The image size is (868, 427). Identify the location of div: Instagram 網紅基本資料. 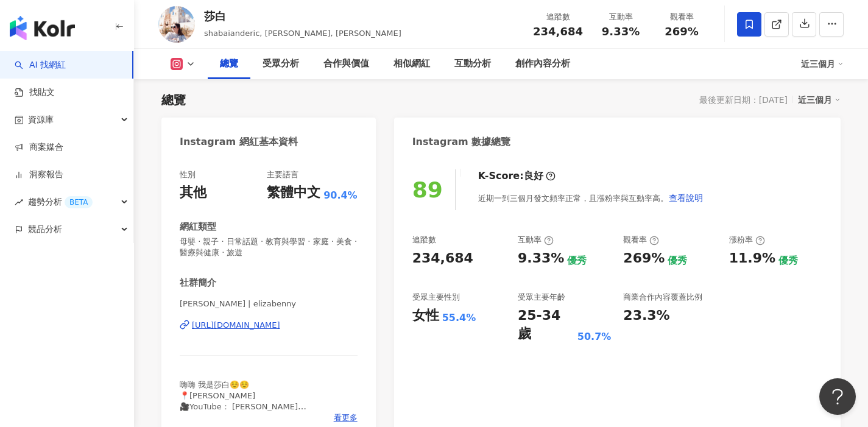
(239, 142).